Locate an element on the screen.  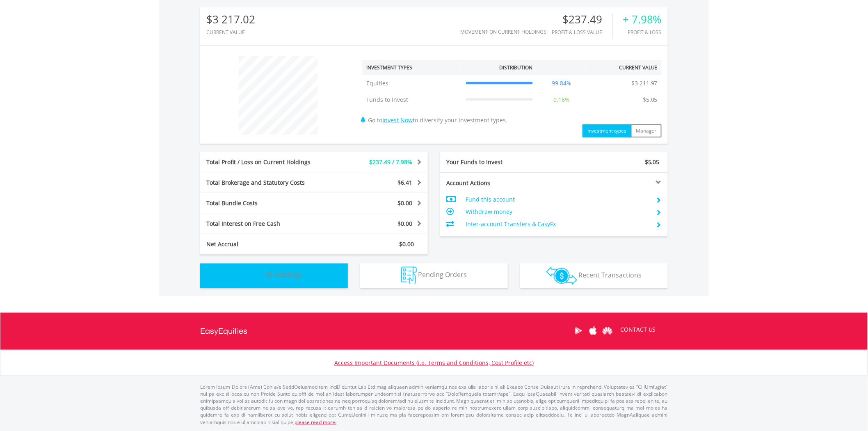
div: Your Funds to Invest is located at coordinates (497, 162).